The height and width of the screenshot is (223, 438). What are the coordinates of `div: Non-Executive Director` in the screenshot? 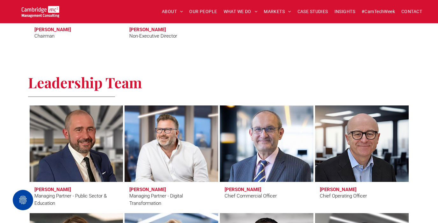 It's located at (153, 36).